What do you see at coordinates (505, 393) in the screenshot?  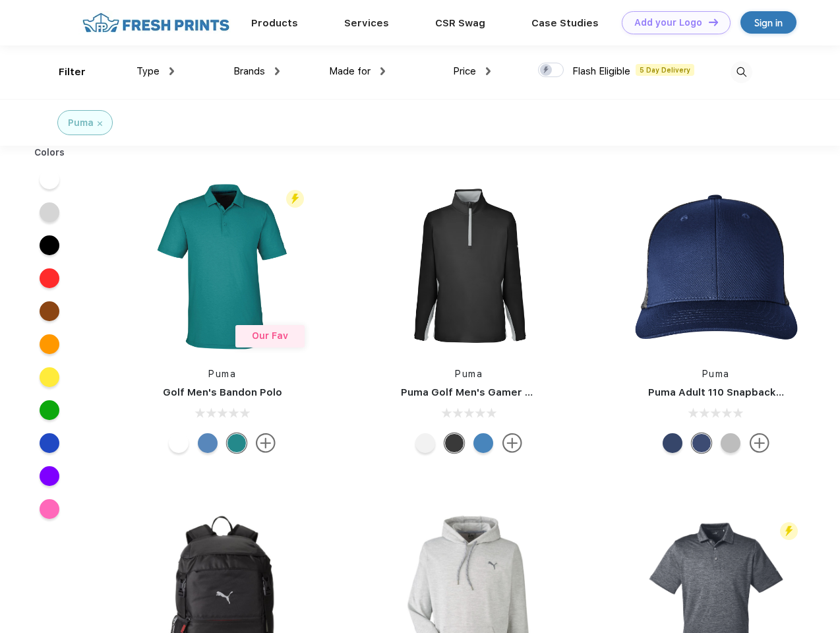 I see `a: Puma Golf Men's Gamer Golf Quarter-Zip` at bounding box center [505, 393].